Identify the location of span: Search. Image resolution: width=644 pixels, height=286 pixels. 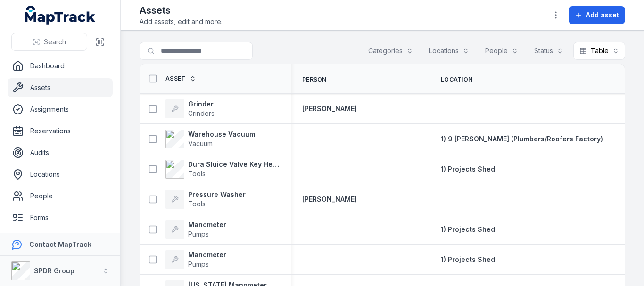
(55, 42).